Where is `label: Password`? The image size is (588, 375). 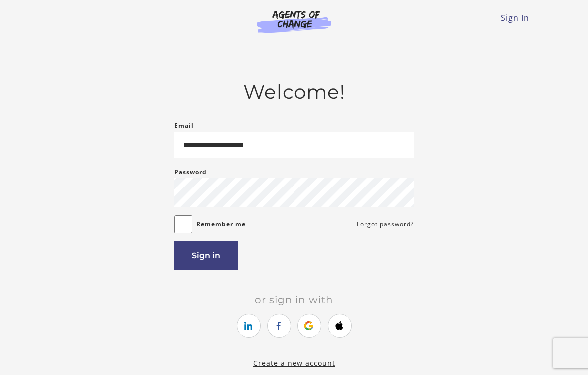
label: Password is located at coordinates (190, 172).